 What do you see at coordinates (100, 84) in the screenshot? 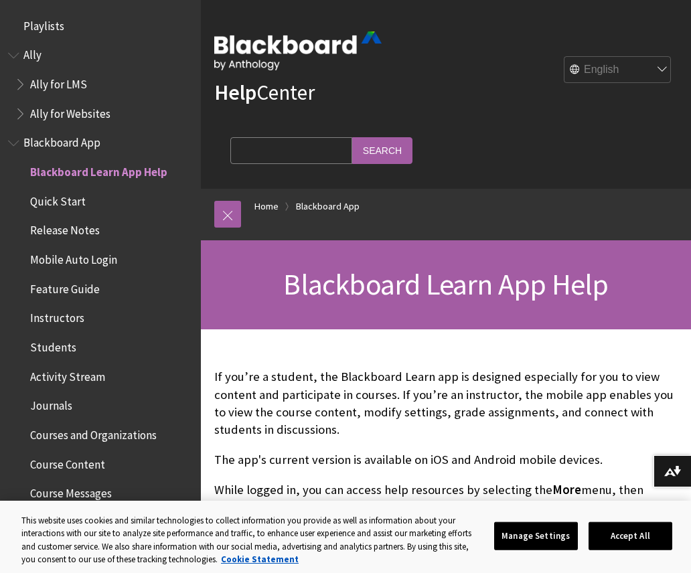
I see `nav: Book outline for Anthology Ally Help` at bounding box center [100, 84].